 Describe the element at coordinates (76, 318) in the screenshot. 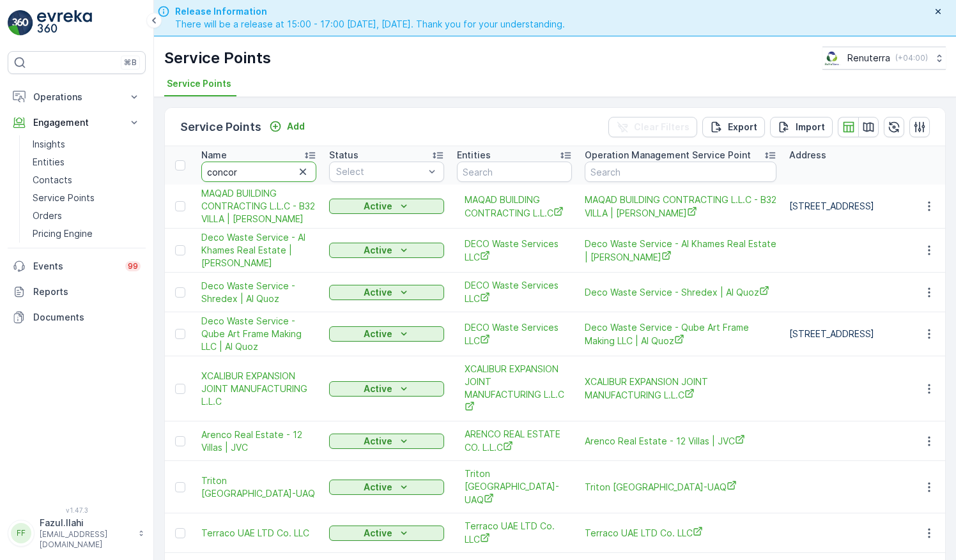

I see `a: Documents` at that location.